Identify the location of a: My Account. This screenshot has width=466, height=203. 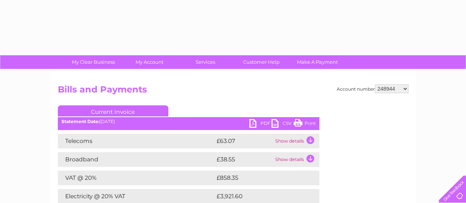
(149, 62).